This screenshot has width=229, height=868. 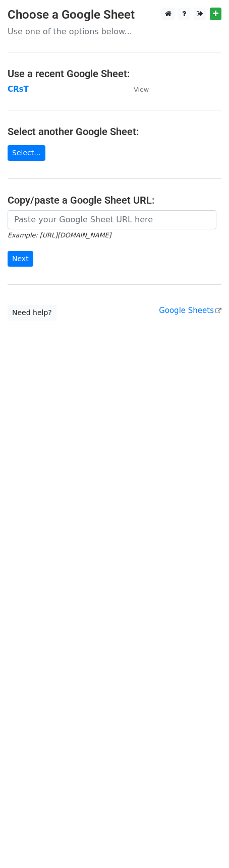 I want to click on input: Paste your Google Sheet URL here, so click(x=112, y=220).